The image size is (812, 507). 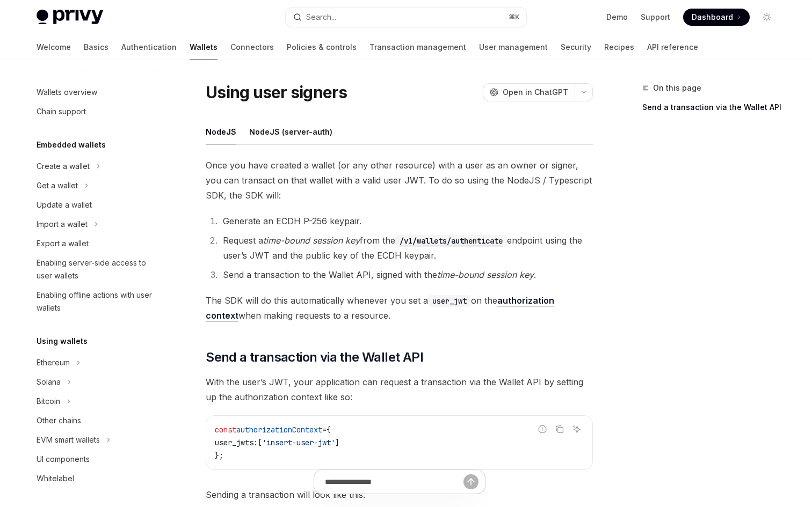 What do you see at coordinates (55, 478) in the screenshot?
I see `div: Whitelabel` at bounding box center [55, 478].